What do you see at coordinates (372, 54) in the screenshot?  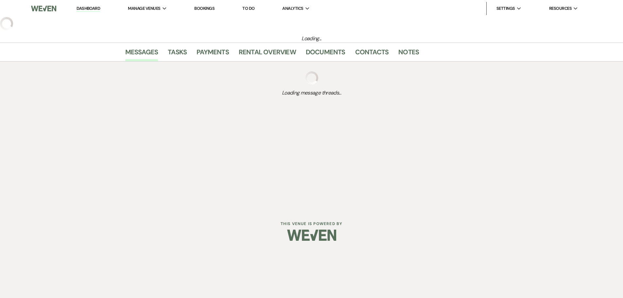 I see `a: Contacts` at bounding box center [372, 54].